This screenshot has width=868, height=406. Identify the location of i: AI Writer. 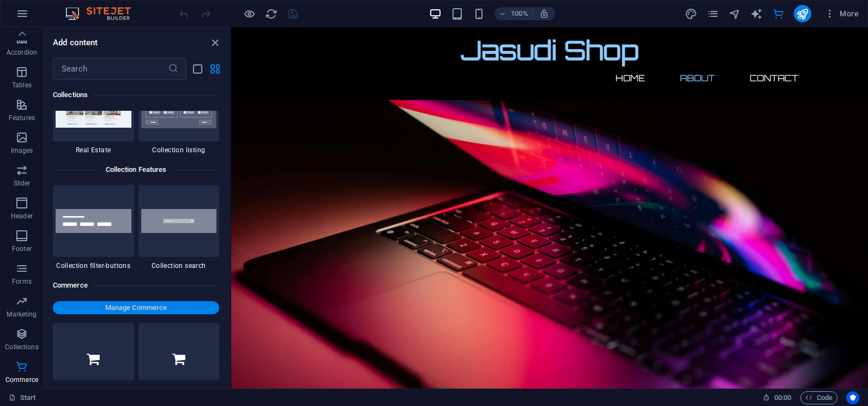
(756, 14).